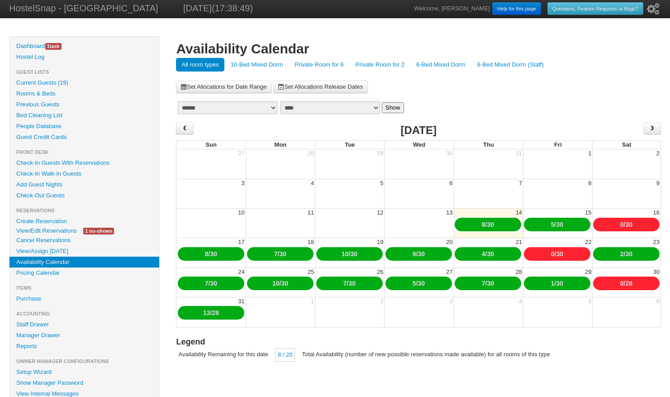 The width and height of the screenshot is (670, 397). What do you see at coordinates (319, 65) in the screenshot?
I see `a: Private Room for 6` at bounding box center [319, 65].